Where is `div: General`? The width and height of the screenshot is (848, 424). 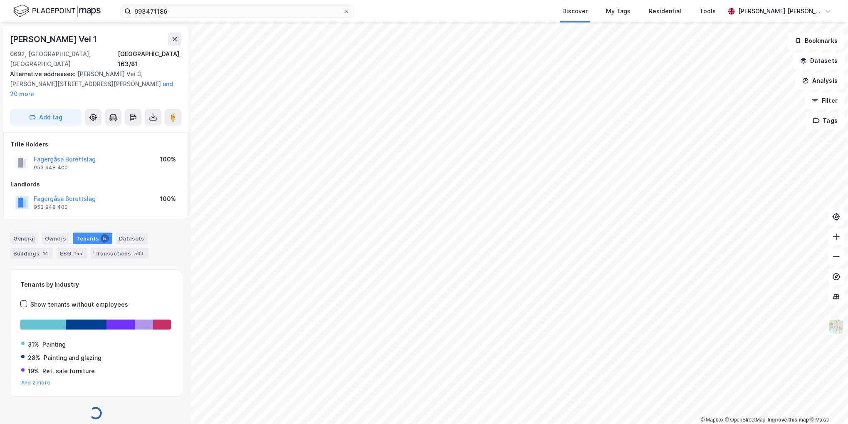
div: General is located at coordinates (24, 238).